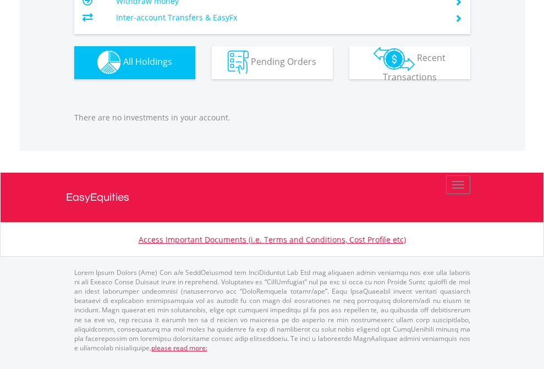 This screenshot has width=544, height=369. I want to click on button: Pending Orders, so click(272, 63).